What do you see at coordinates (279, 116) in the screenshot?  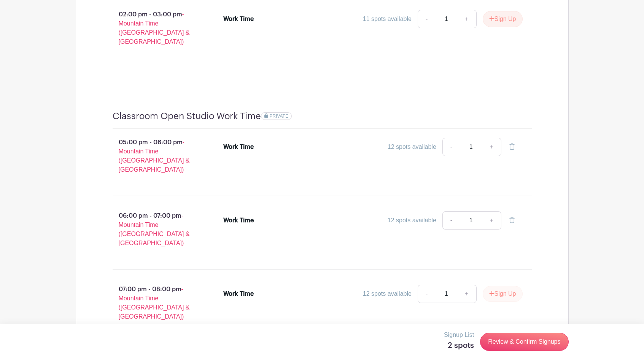 I see `span: PRIVATE` at bounding box center [279, 116].